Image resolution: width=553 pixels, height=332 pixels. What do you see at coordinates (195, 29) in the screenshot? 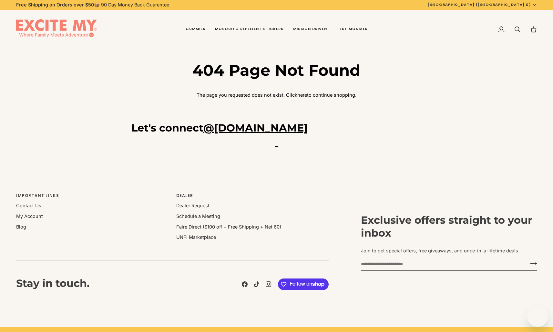
I see `span: Gummies` at bounding box center [195, 29].